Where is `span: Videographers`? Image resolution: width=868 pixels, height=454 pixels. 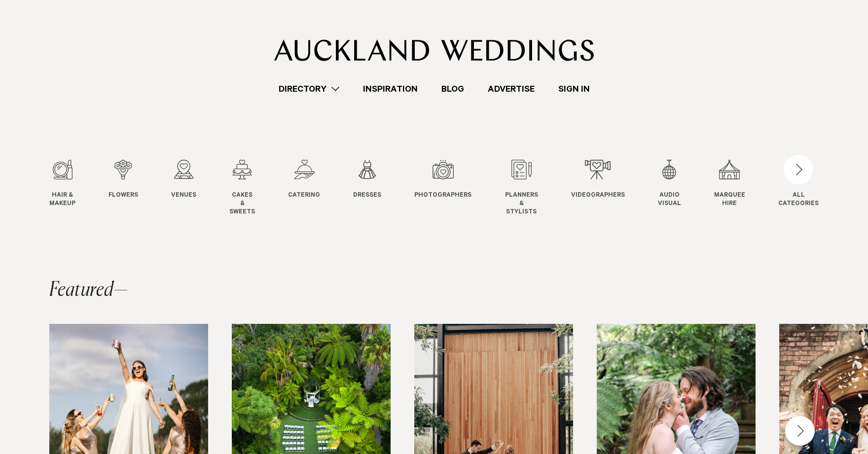 span: Videographers is located at coordinates (597, 195).